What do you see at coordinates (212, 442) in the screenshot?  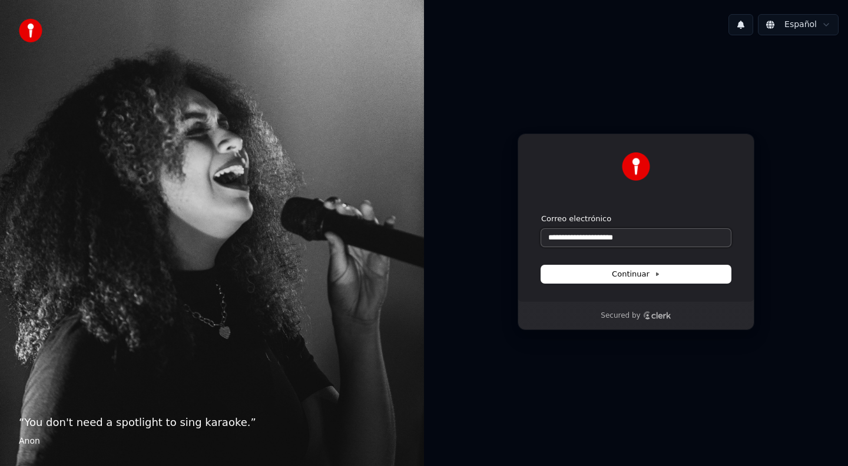 I see `footer: Anon` at bounding box center [212, 442].